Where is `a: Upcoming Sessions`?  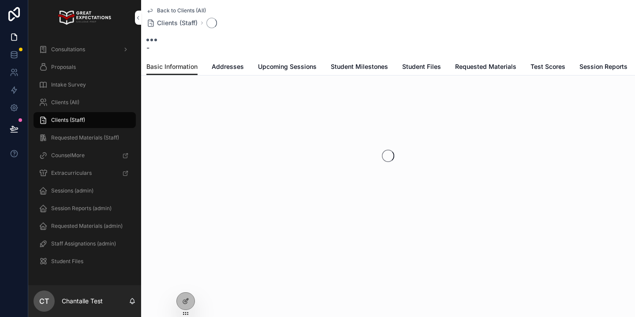 a: Upcoming Sessions is located at coordinates (287, 67).